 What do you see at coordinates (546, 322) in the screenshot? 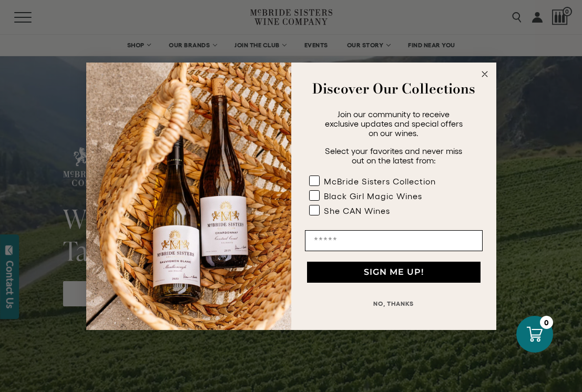
I see `div: 0` at bounding box center [546, 322].